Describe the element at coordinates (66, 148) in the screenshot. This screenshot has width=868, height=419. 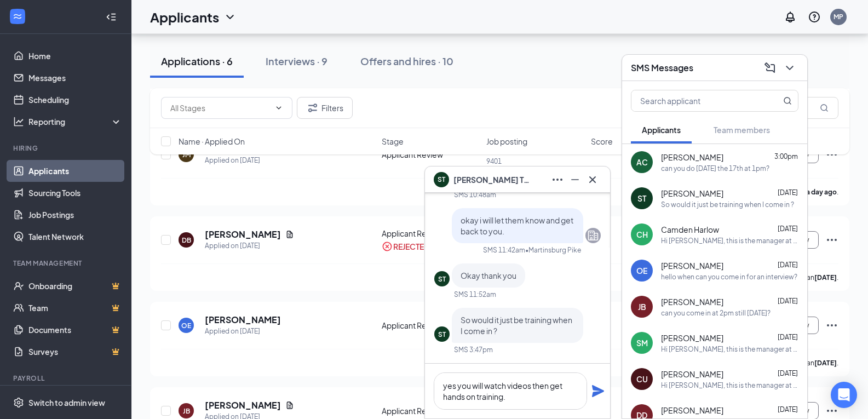
I see `div: Hiring` at that location.